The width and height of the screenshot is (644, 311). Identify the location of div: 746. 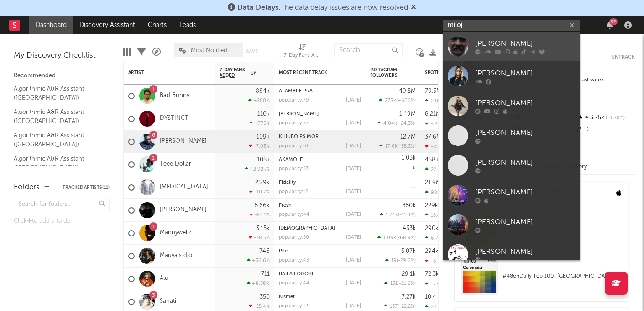
(264, 251).